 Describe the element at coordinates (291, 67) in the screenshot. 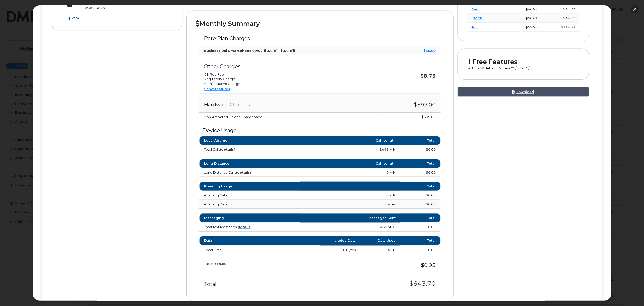

I see `h3: Other Charges` at that location.